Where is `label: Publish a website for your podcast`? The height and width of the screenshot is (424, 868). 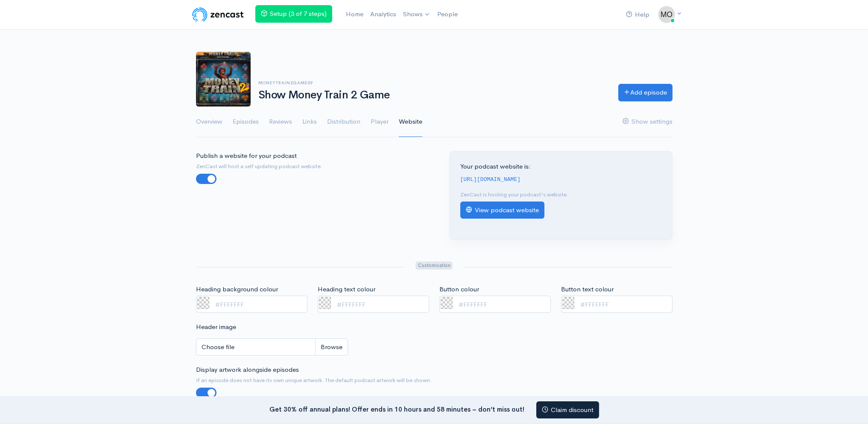
label: Publish a website for your podcast is located at coordinates (246, 156).